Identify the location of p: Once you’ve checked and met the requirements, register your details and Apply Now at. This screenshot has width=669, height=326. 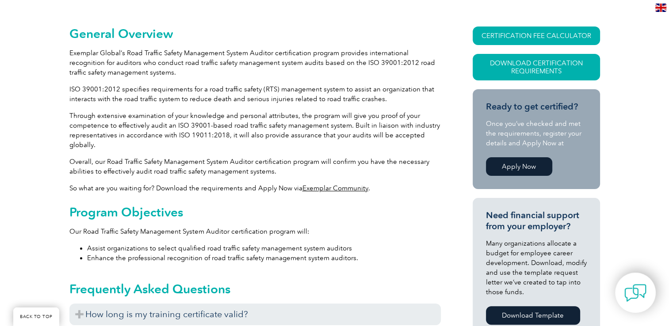
(536, 134).